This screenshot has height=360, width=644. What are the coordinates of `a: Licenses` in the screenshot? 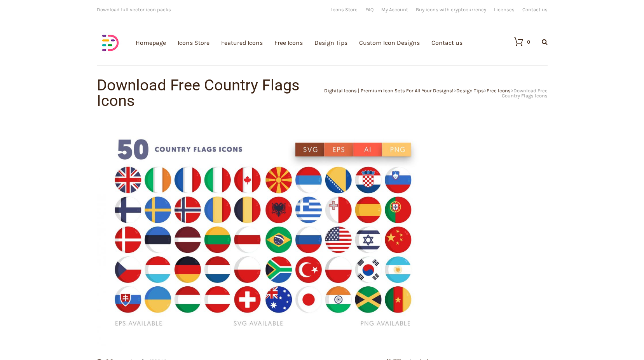 It's located at (505, 9).